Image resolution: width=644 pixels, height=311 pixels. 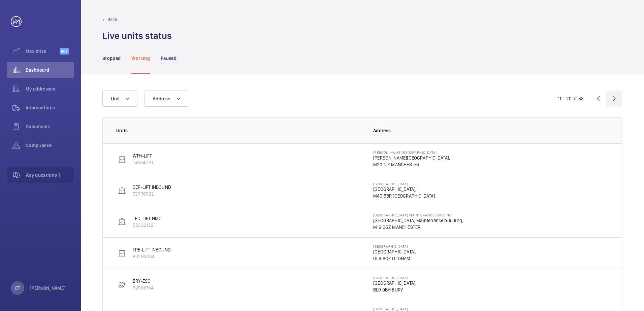 What do you see at coordinates (17, 288) in the screenshot?
I see `p: CT` at bounding box center [17, 288].